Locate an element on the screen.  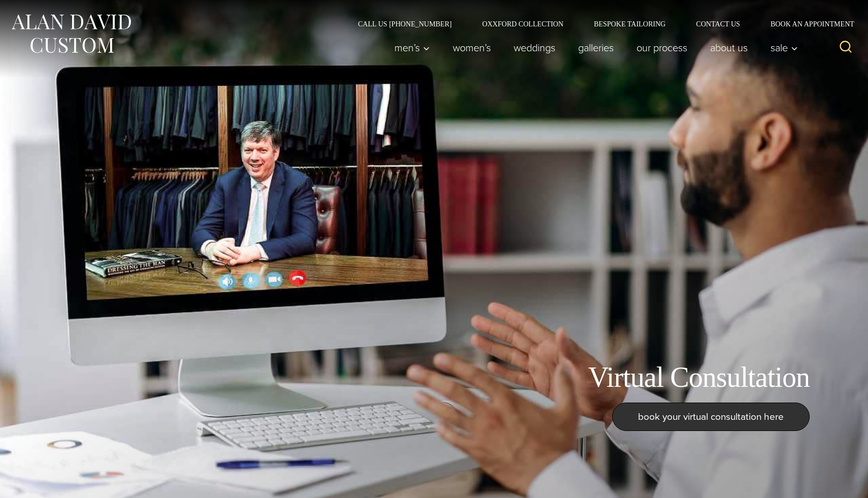
a: About Us is located at coordinates (728, 47).